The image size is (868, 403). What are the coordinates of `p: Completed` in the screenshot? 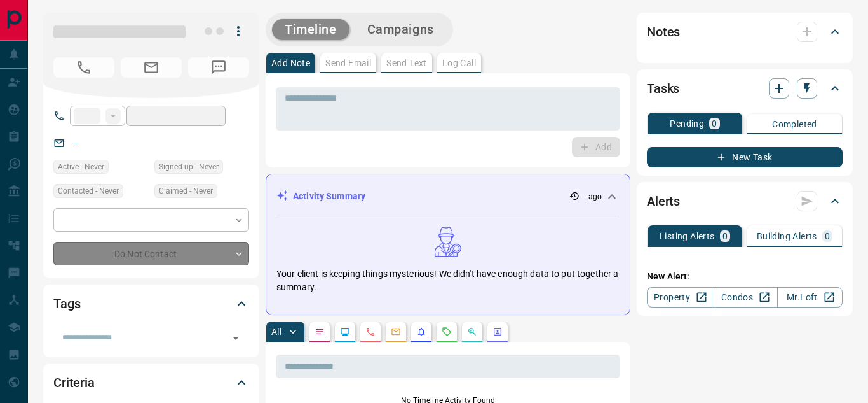 It's located at (794, 124).